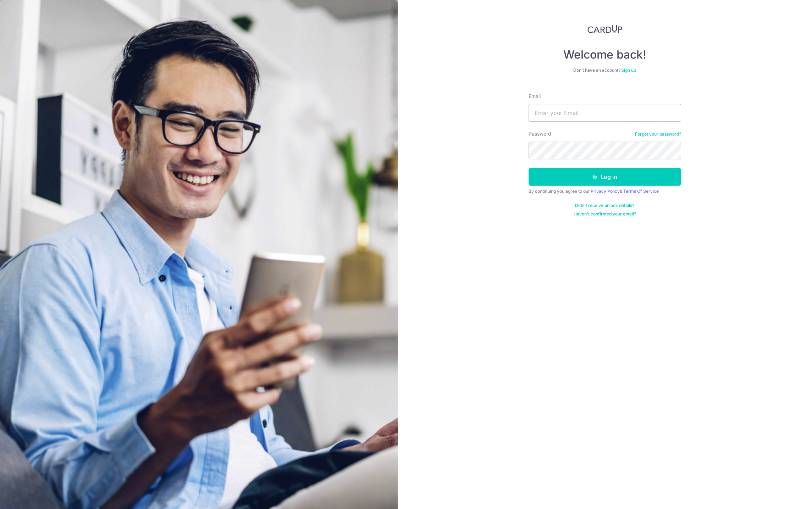 The width and height of the screenshot is (812, 509). Describe the element at coordinates (605, 214) in the screenshot. I see `a: Haven't confirmed your email?` at that location.